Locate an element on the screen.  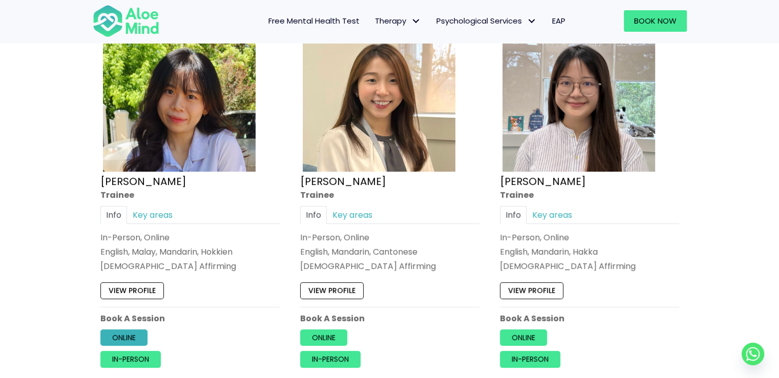
a: Free Mental Health Test is located at coordinates (314, 21).